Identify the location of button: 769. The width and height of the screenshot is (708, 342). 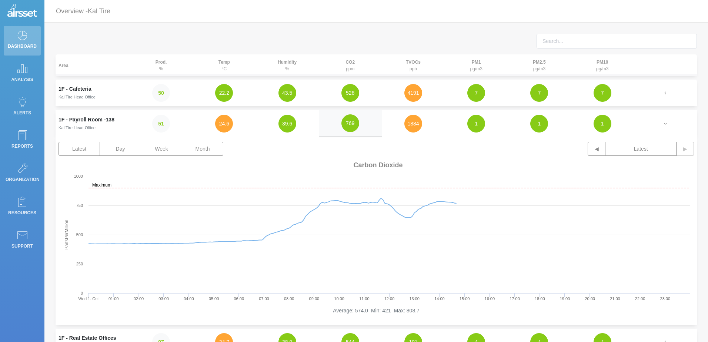
(350, 123).